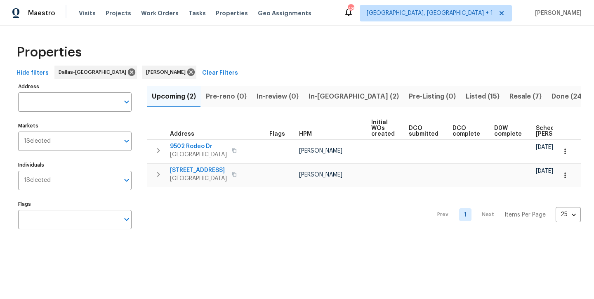  Describe the element at coordinates (87, 13) in the screenshot. I see `span: Visits` at that location.